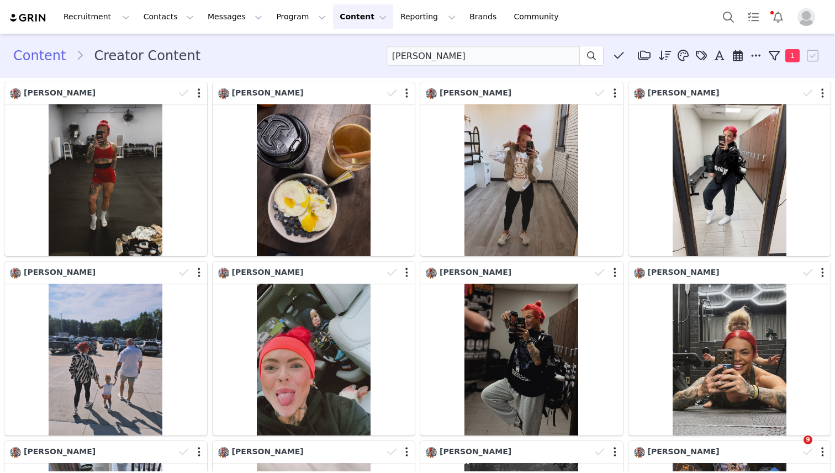 The width and height of the screenshot is (835, 473). I want to click on a: Brands, so click(484, 17).